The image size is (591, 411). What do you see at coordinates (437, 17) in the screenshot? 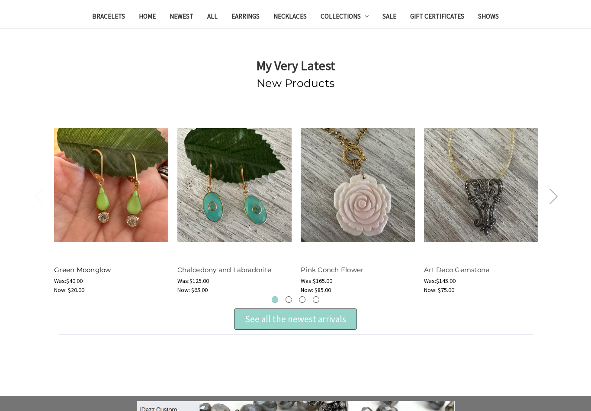
I see `a: Gift Certificates` at bounding box center [437, 17].